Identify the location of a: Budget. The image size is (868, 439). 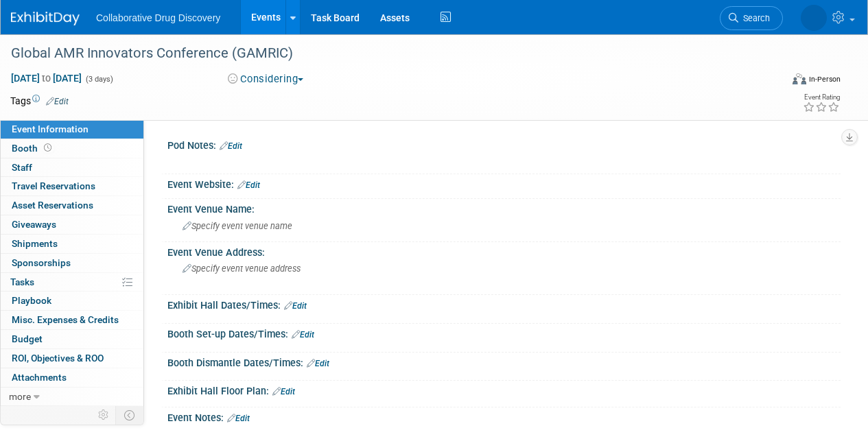
(72, 339).